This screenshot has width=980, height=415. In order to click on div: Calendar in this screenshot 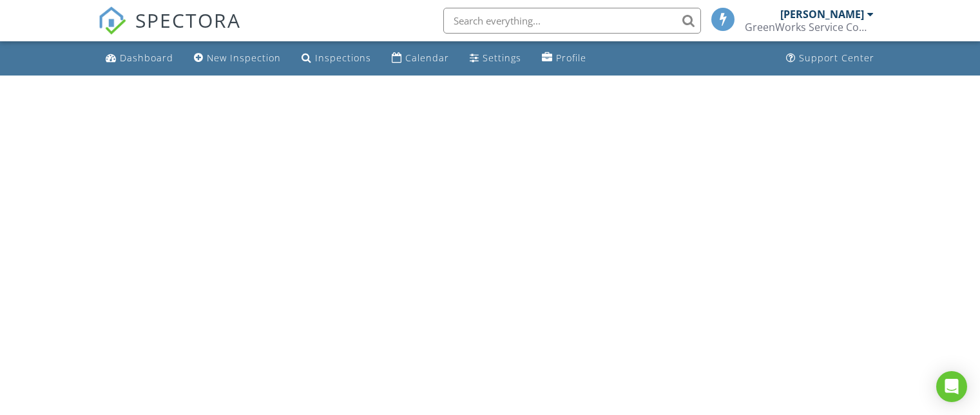, I will do `click(427, 57)`.